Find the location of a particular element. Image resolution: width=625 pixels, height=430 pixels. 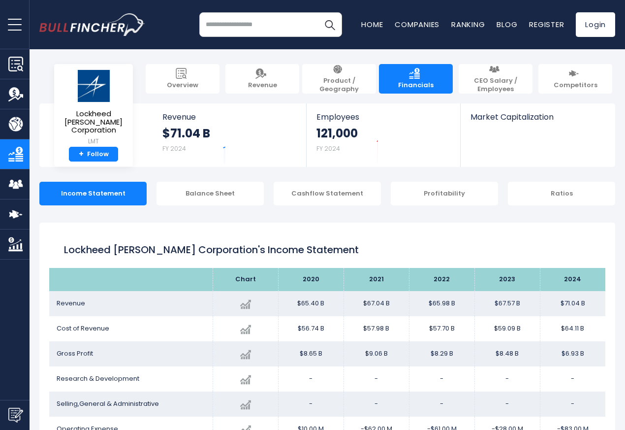

a: CEO Salary / Employees is located at coordinates (496, 79).